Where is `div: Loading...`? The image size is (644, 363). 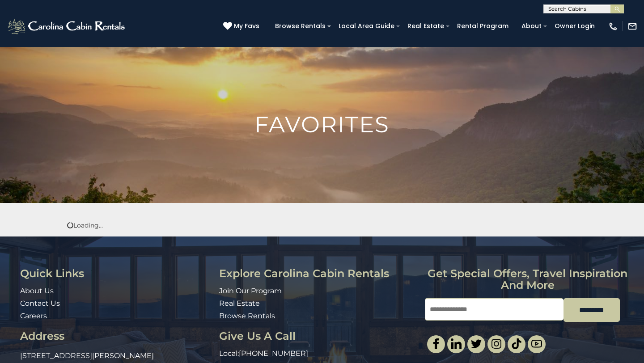
div: Loading... is located at coordinates (322, 225).